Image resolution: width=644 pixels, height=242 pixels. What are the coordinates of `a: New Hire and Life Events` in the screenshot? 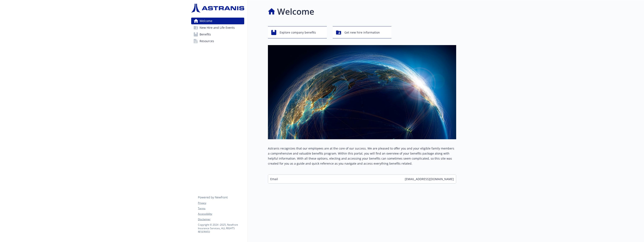 It's located at (218, 28).